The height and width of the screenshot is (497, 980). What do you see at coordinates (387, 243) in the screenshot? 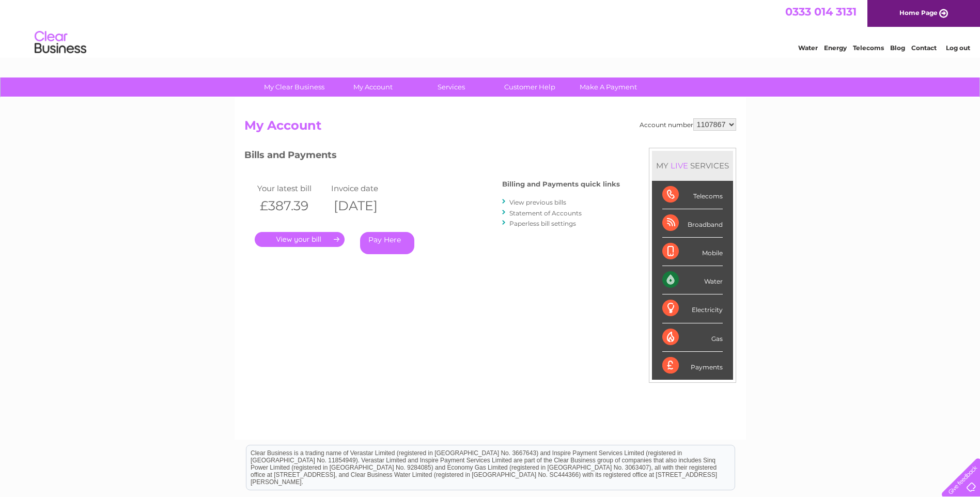
I see `a: Pay Here` at bounding box center [387, 243].